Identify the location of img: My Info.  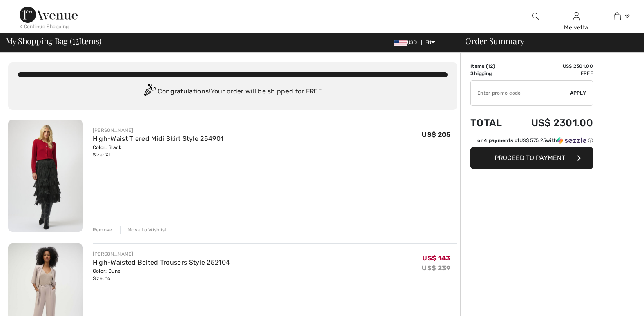
(576, 16).